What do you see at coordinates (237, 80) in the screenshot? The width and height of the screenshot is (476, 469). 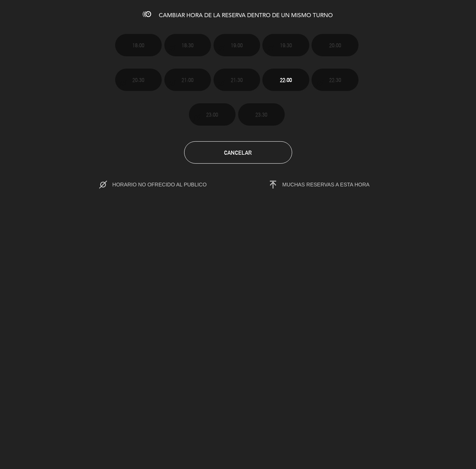 I see `span: 21:30` at bounding box center [237, 80].